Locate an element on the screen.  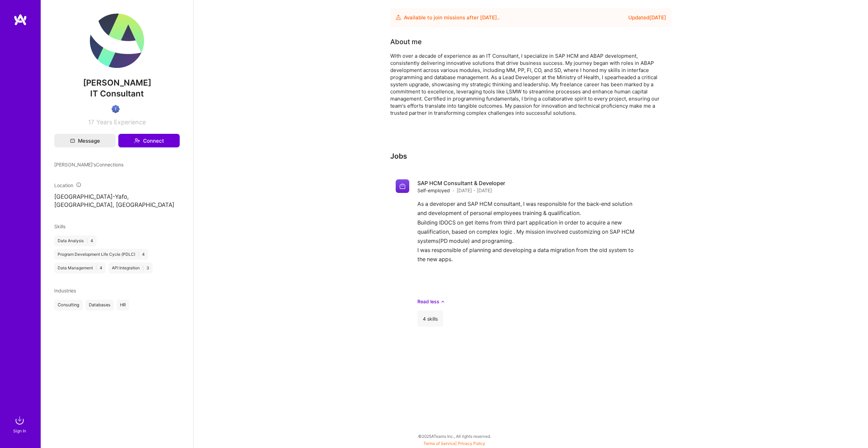
img: High Potential User is located at coordinates (115, 109).